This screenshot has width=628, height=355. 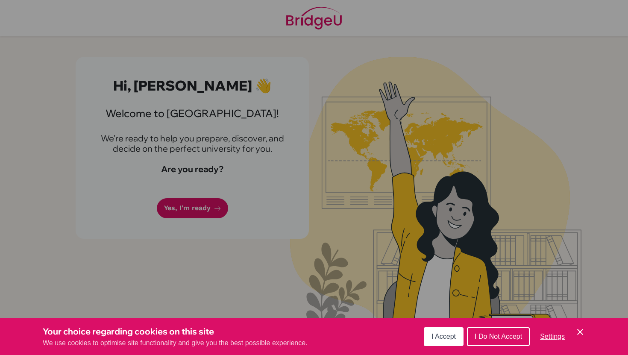 What do you see at coordinates (553, 336) in the screenshot?
I see `span: Settings` at bounding box center [553, 336].